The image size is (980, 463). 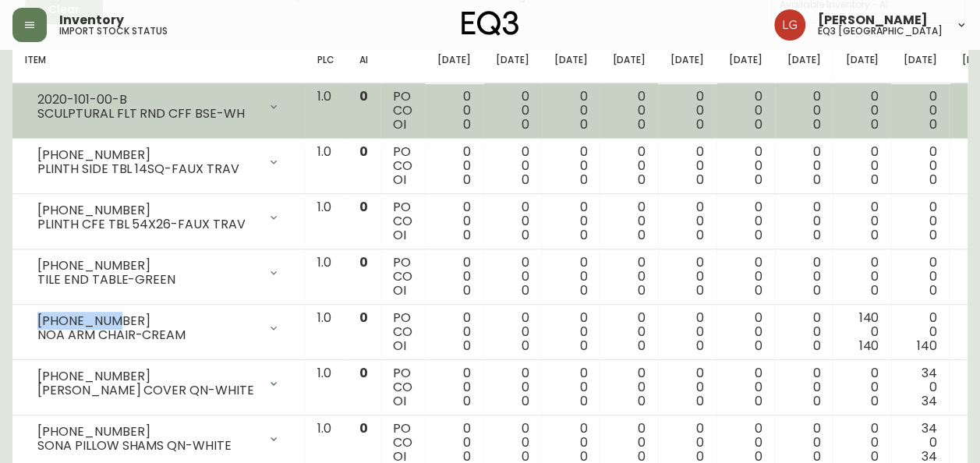 What do you see at coordinates (148, 280) in the screenshot?
I see `div: TILE END TABLE-GREEN` at bounding box center [148, 280].